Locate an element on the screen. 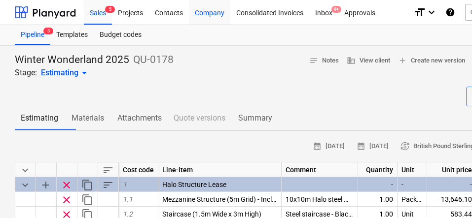 The width and height of the screenshot is (472, 218). a: Budget codes is located at coordinates (120, 35).